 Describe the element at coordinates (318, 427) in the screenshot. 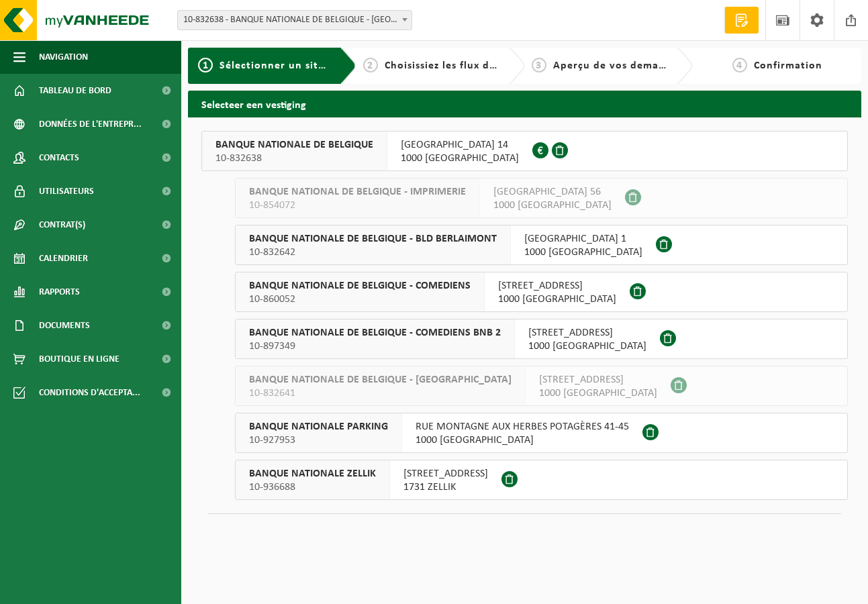

I see `span: BANQUE NATIONALE PARKING` at that location.